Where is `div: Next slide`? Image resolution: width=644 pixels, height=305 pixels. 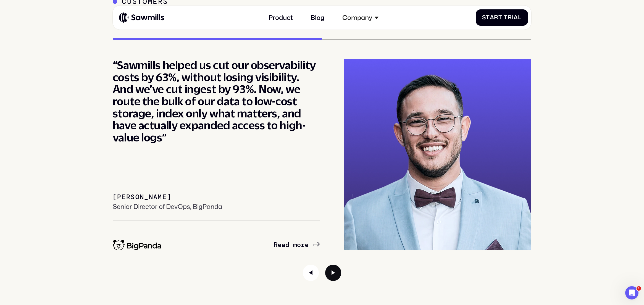 div: Next slide is located at coordinates (333, 272).